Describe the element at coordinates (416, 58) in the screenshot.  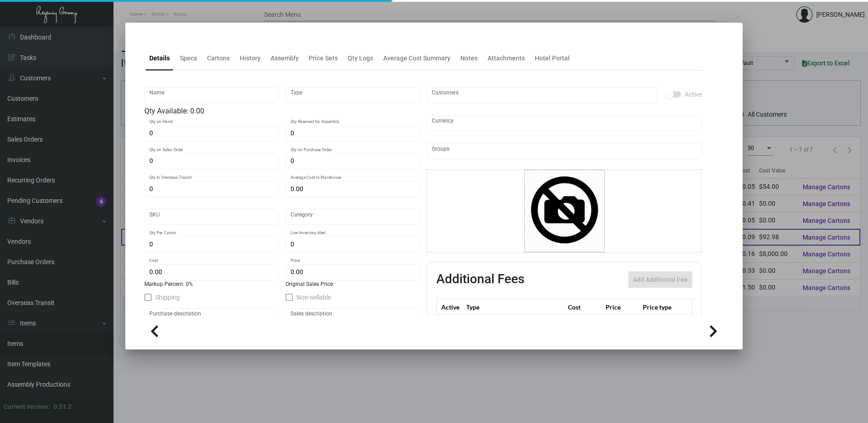
I see `div: Average Cost Summary` at that location.